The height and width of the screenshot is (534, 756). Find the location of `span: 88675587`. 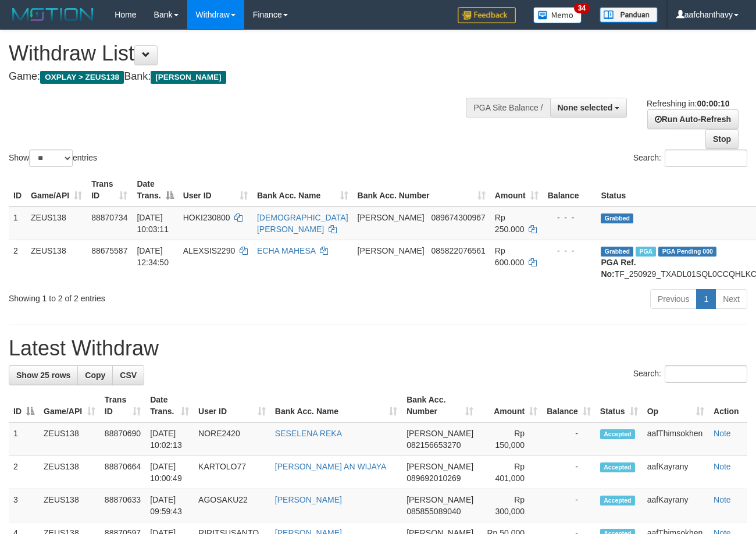

span: 88675587 is located at coordinates (110, 251).